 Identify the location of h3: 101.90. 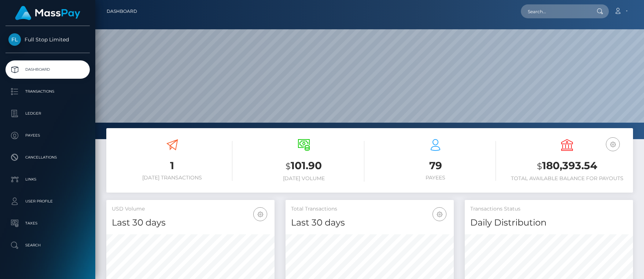
(303, 166).